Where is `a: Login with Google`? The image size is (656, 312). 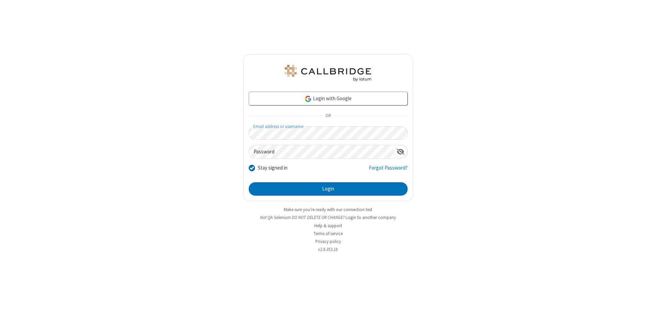 a: Login with Google is located at coordinates (328, 98).